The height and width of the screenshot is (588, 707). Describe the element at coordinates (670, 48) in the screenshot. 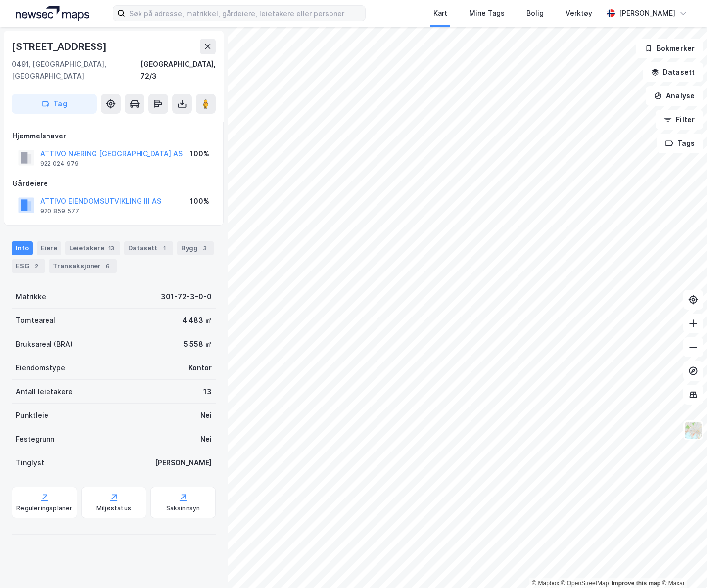

I see `button: Bokmerker` at that location.